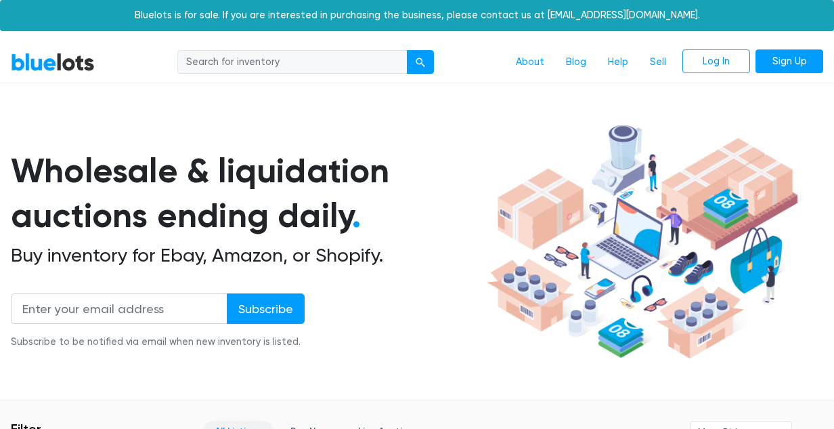 This screenshot has width=834, height=429. I want to click on a: Help, so click(618, 62).